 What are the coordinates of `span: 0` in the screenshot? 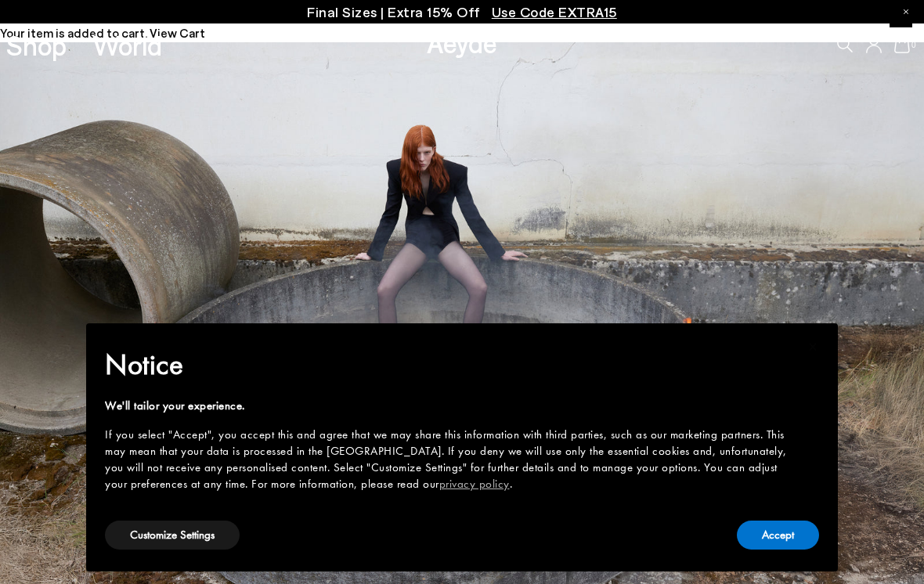 It's located at (914, 44).